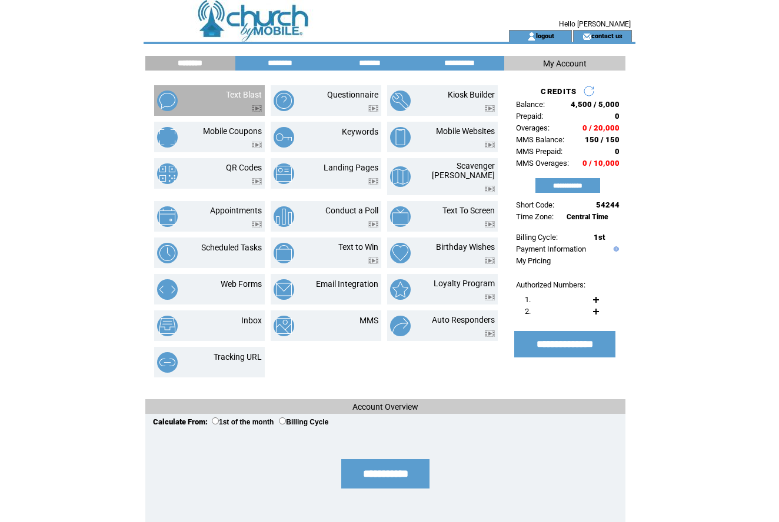 The height and width of the screenshot is (522, 779). What do you see at coordinates (352, 211) in the screenshot?
I see `a: Conduct a Poll` at bounding box center [352, 211].